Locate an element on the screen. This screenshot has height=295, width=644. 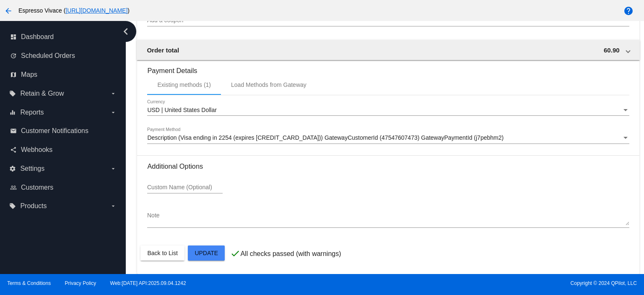
button: Update is located at coordinates (206, 253).